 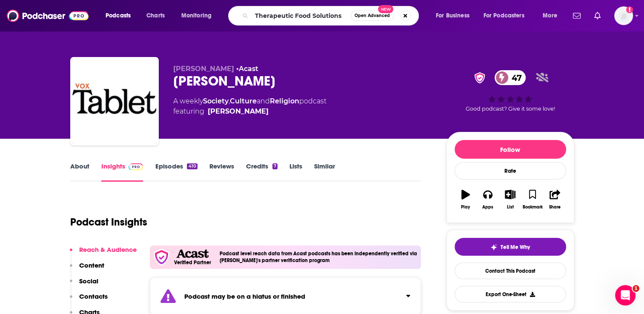 I want to click on div: Share, so click(x=554, y=208).